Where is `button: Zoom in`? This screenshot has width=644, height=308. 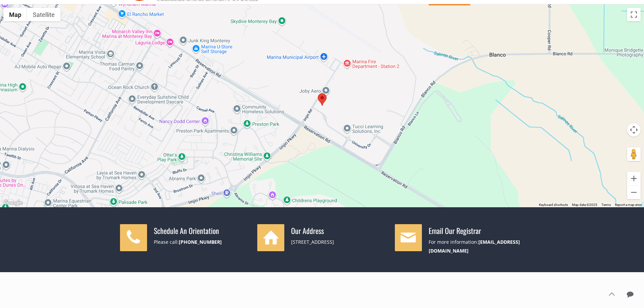
button: Zoom in is located at coordinates (633, 178).